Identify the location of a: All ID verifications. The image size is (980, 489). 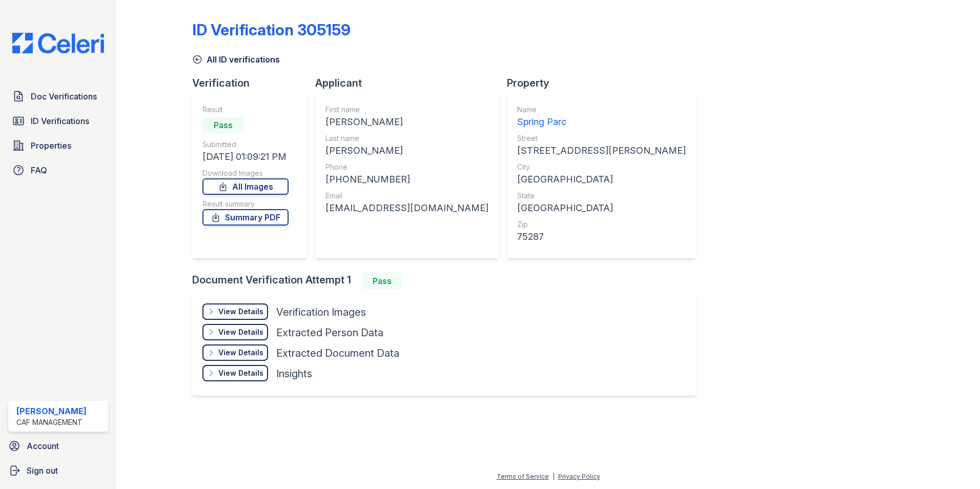
(236, 59).